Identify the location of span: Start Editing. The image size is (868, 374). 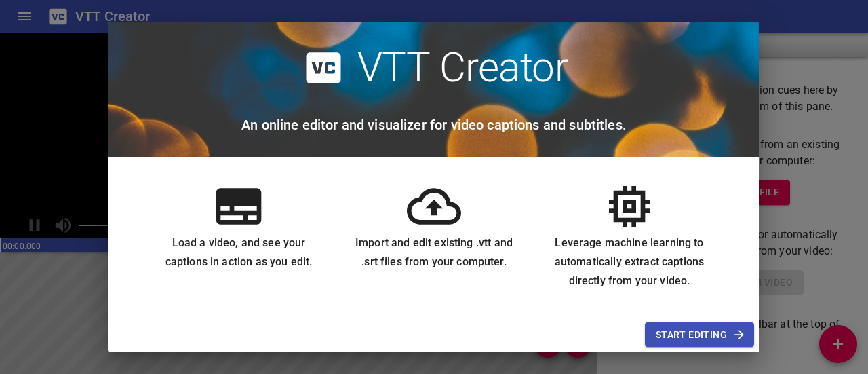
(699, 335).